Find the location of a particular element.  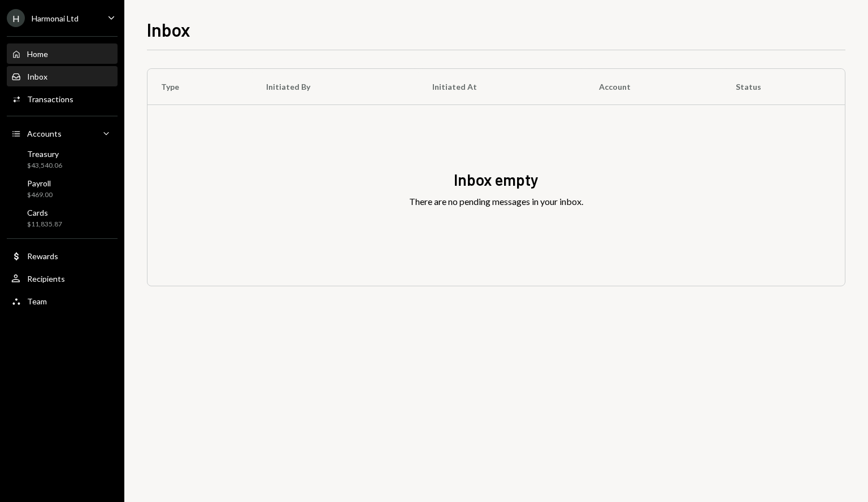

a: Cards$11,835.87 is located at coordinates (62, 218).